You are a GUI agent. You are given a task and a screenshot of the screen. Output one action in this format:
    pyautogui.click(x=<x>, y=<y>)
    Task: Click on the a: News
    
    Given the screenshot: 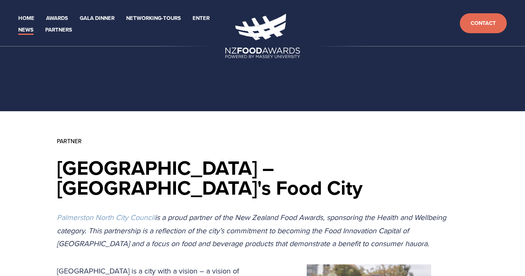 What is the action you would take?
    pyautogui.click(x=26, y=30)
    